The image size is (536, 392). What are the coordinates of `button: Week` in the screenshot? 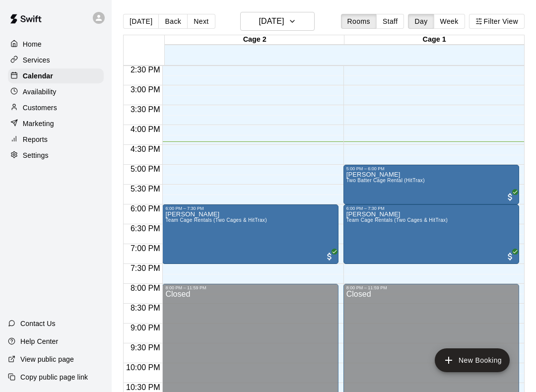 It's located at (449, 21).